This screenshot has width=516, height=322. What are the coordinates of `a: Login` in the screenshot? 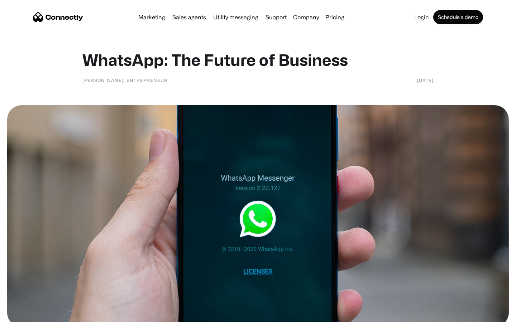 It's located at (421, 17).